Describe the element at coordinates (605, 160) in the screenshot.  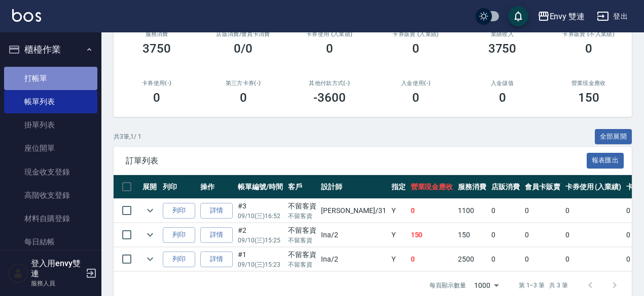
I see `button: 報表匯出` at that location.